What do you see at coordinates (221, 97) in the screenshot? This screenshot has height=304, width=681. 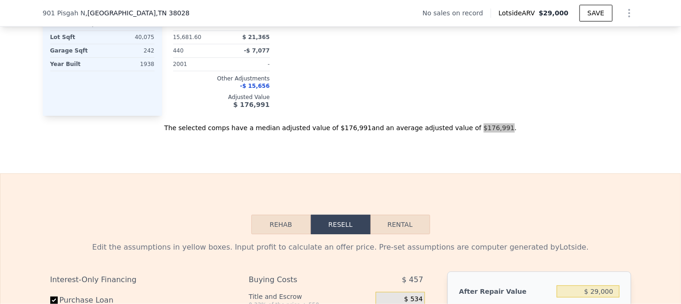 I see `div: Adjusted Value` at bounding box center [221, 97].